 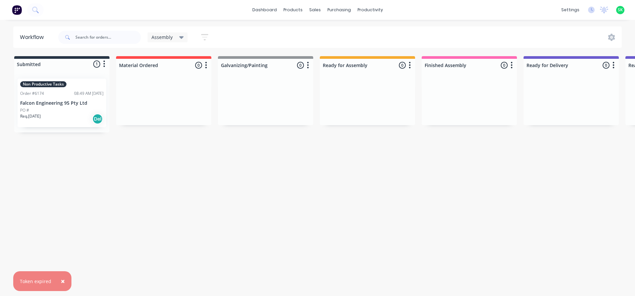 What do you see at coordinates (32, 94) in the screenshot?
I see `div: Order #6174` at bounding box center [32, 94].